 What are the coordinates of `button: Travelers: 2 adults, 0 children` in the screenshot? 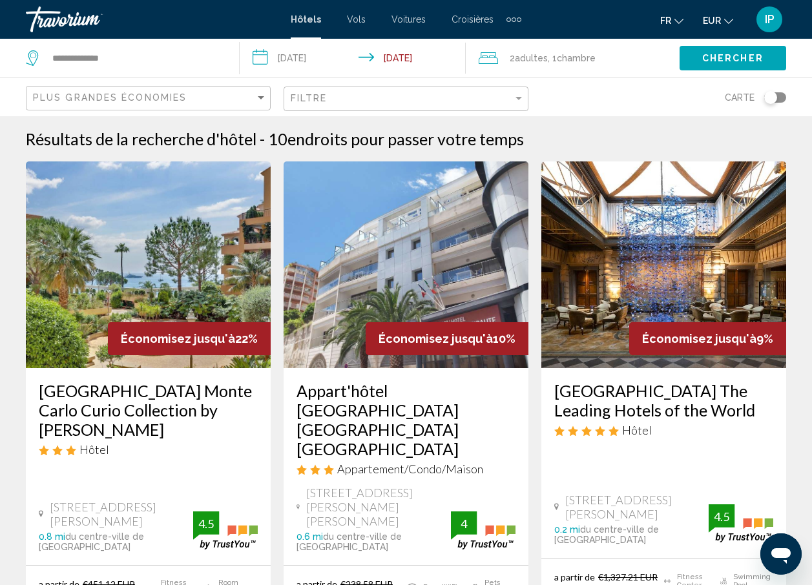 It's located at (572, 58).